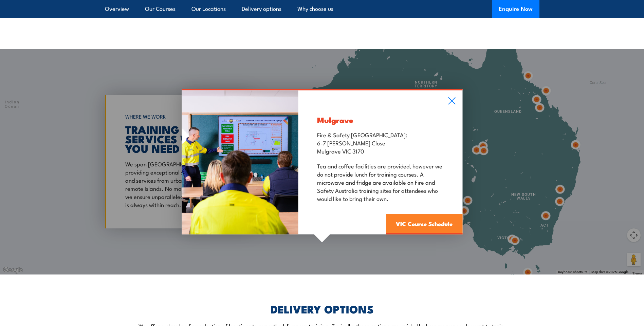  Describe the element at coordinates (380, 182) in the screenshot. I see `p: Tea and coffee facilities are provided, however we do not provide lunch for training courses. A m...` at that location.